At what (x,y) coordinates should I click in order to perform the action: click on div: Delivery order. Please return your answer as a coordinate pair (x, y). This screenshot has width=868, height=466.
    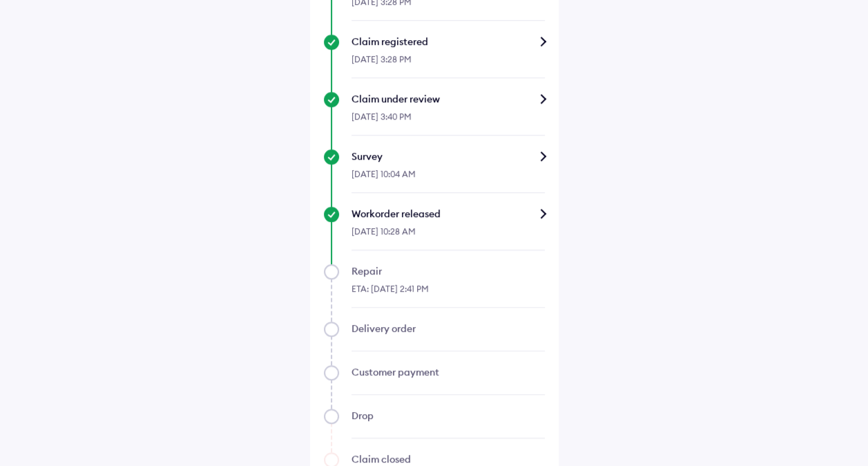
    Looking at the image, I should click on (448, 328).